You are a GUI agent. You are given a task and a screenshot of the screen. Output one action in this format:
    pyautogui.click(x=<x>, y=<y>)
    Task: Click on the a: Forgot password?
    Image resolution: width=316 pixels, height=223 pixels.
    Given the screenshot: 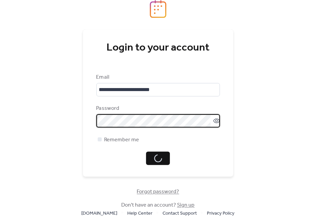 What is the action you would take?
    pyautogui.click(x=158, y=192)
    